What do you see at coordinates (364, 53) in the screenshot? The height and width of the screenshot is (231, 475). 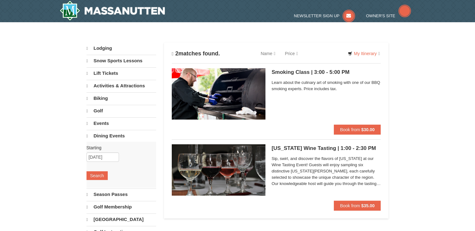 I see `a: My Itinerary` at bounding box center [364, 53].